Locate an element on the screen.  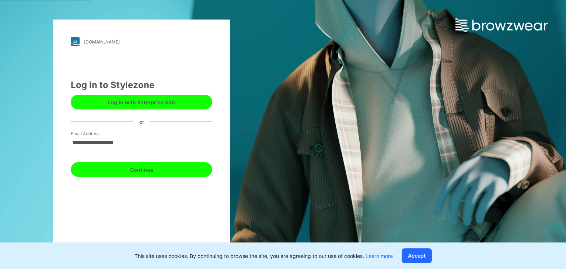
a: Learn more is located at coordinates (379, 256).